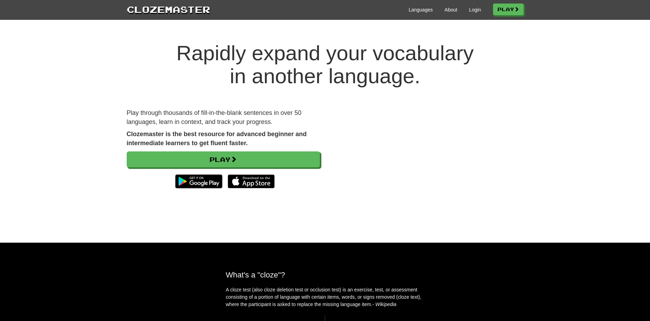 The image size is (650, 321). Describe the element at coordinates (223, 117) in the screenshot. I see `p: Play through thousands of fill-in-the-blank sentences in over 50 languages, learn in context, and...` at that location.